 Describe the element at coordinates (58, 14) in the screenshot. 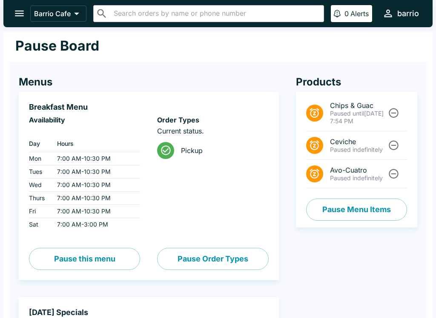

I see `button: Barrio Cafe` at that location.